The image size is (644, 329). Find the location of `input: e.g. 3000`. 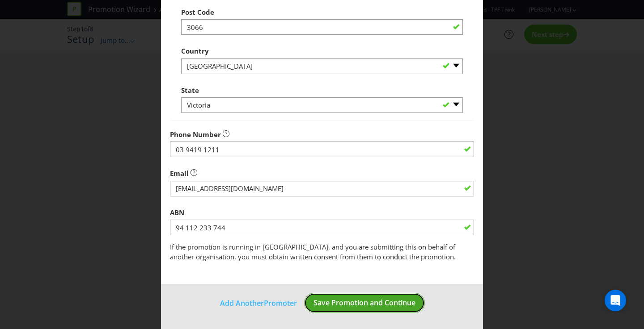

input: e.g. 3000 is located at coordinates (322, 27).